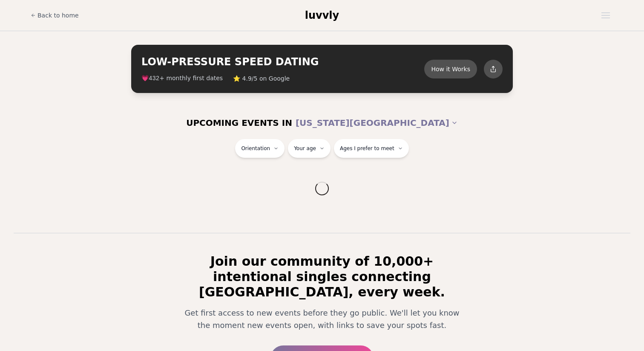 The image size is (644, 351). I want to click on p: Get first access to new events before they go public. We'll let you know the moment new events op..., so click(322, 318).